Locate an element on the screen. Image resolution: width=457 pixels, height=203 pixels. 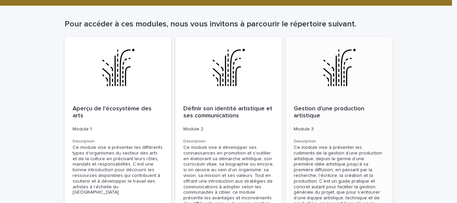
div: Ce module vise à présenter les différents types d’organismes du secteur des arts et de la culture... is located at coordinates (118, 170).